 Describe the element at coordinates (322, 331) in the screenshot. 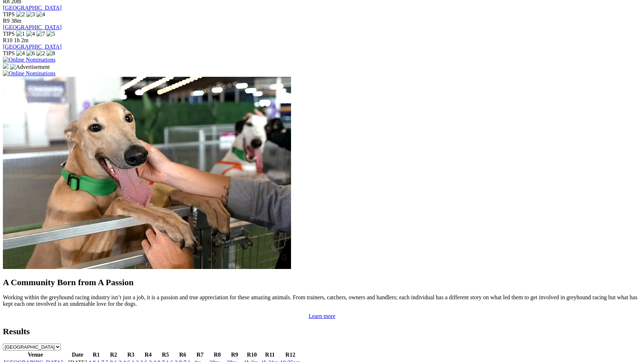

I see `h2: Results` at that location.